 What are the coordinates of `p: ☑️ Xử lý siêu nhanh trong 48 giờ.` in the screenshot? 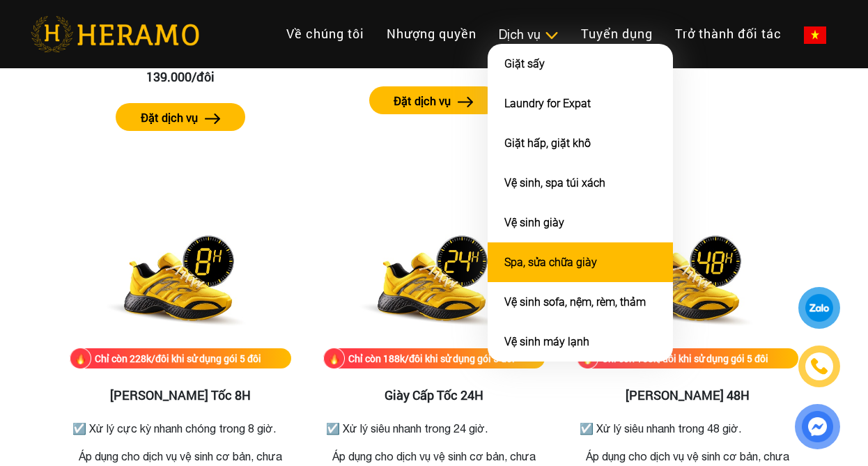 It's located at (688, 428).